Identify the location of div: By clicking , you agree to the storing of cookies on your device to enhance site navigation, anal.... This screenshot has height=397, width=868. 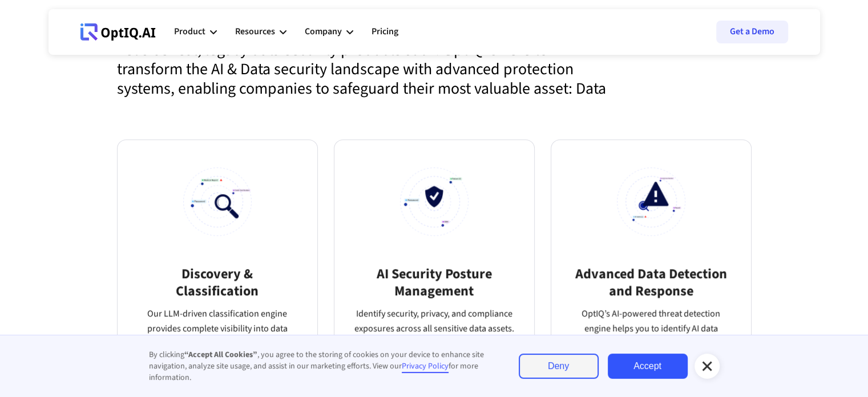
(322, 366).